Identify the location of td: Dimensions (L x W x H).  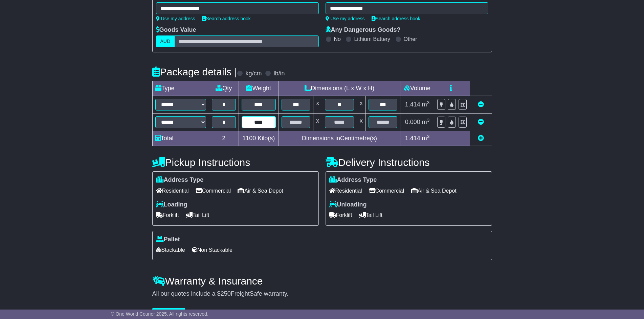
(339, 89).